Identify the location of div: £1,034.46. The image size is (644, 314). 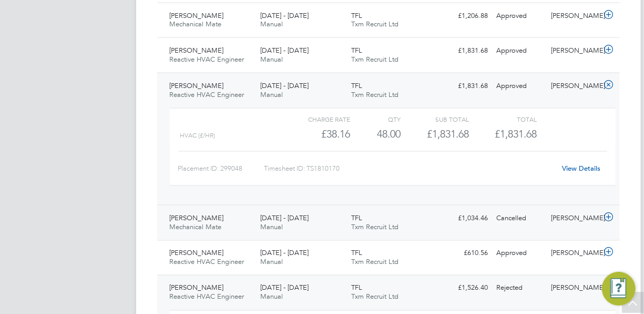
(465, 218).